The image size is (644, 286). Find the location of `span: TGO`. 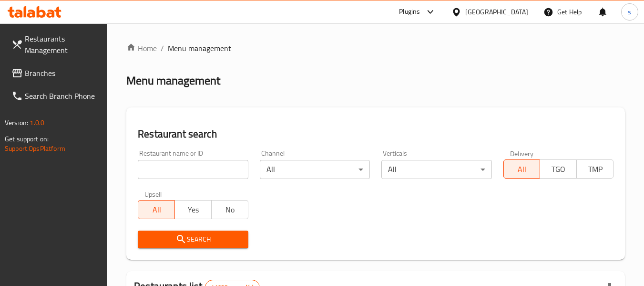

span: TGO is located at coordinates (558, 169).